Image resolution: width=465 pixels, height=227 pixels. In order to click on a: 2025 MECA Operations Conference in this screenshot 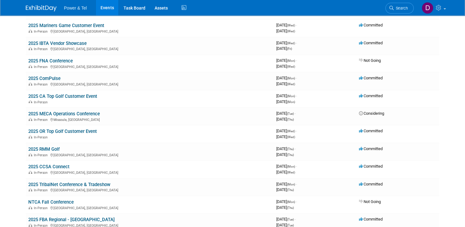, I will do `click(64, 114)`.